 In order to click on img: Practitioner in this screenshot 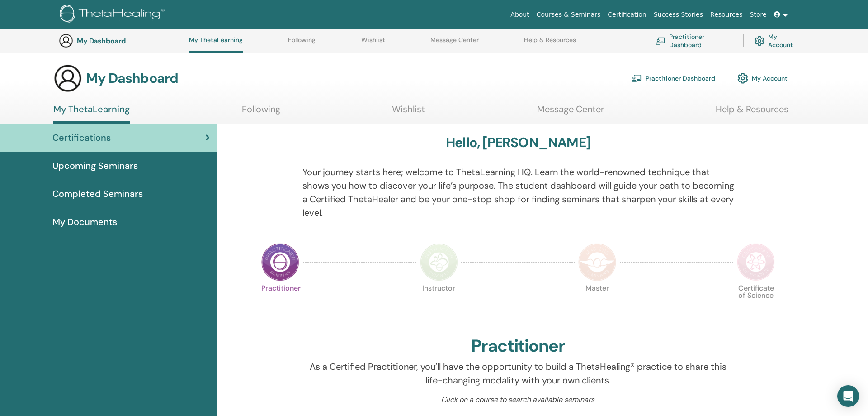, I will do `click(280, 262)`.